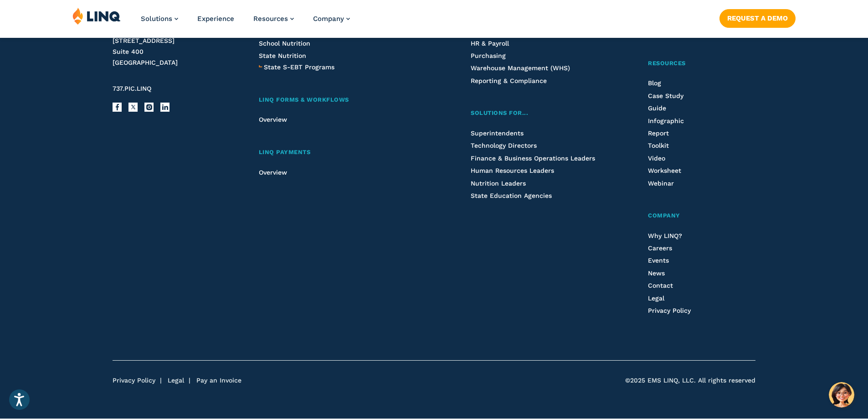 The width and height of the screenshot is (868, 419). I want to click on span: Finance & Business Operations Leaders, so click(532, 158).